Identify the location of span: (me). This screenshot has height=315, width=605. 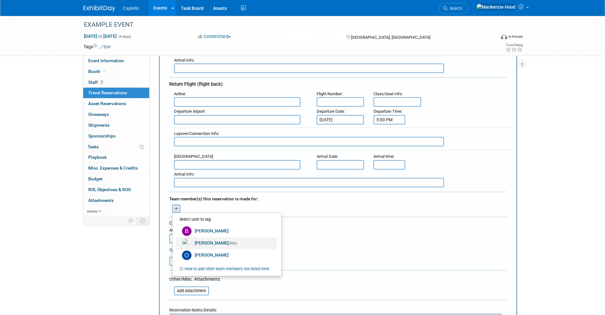
(233, 243).